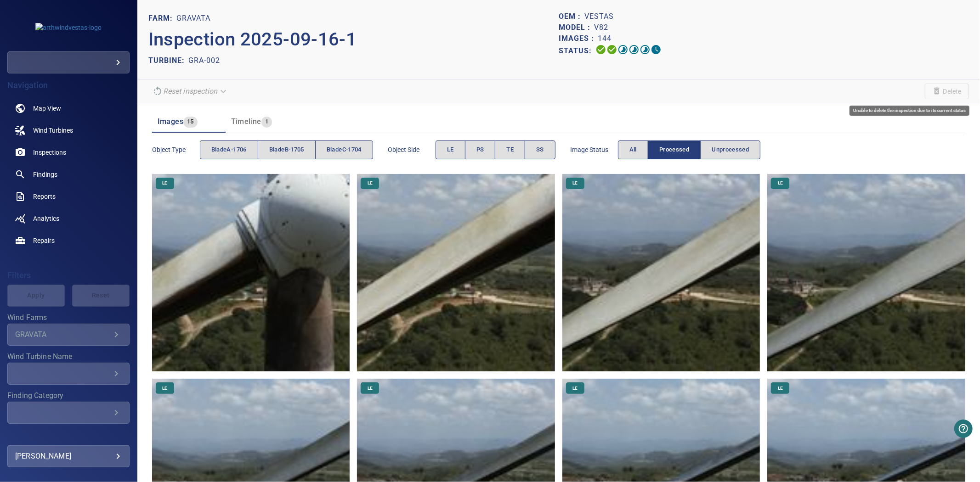 This screenshot has height=482, width=980. What do you see at coordinates (601, 28) in the screenshot?
I see `p: V82` at bounding box center [601, 28].